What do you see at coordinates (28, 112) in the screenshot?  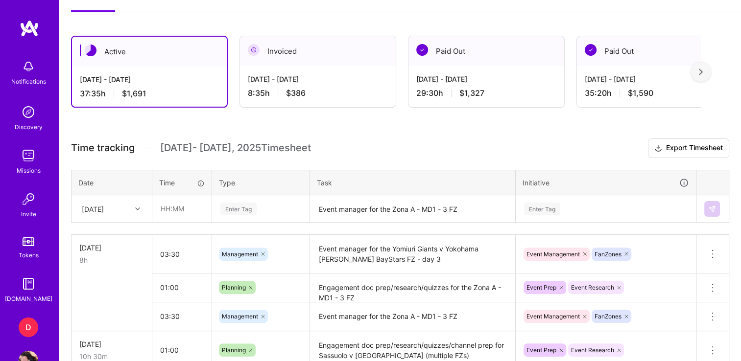 I see `img: discovery` at bounding box center [28, 112].